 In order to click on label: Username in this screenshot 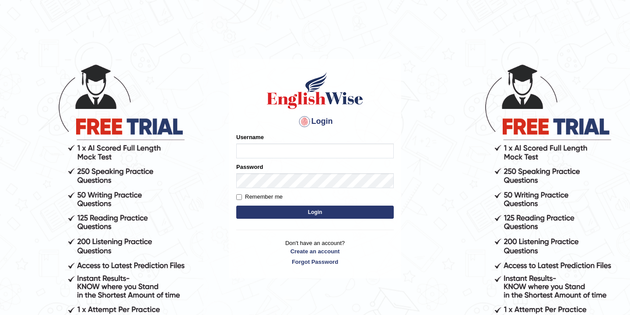, I will do `click(250, 137)`.